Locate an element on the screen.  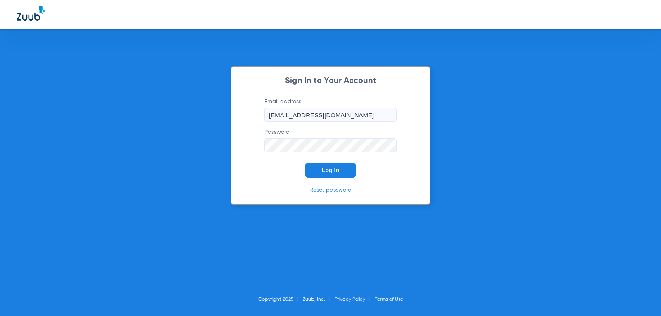
h2: Sign In to Your Account is located at coordinates (330, 81).